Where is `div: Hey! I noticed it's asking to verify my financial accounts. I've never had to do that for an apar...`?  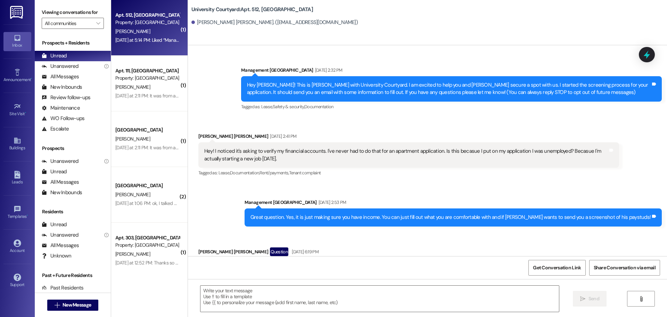
div: Hey! I noticed it's asking to verify my financial accounts. I've never had to do that for an apar... is located at coordinates (406, 155).